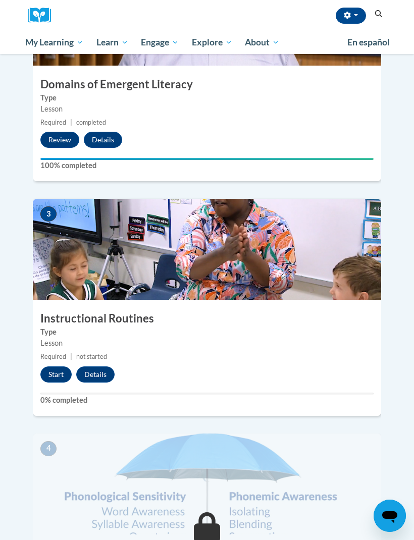  What do you see at coordinates (54, 42) in the screenshot?
I see `span: My Learning` at bounding box center [54, 42].